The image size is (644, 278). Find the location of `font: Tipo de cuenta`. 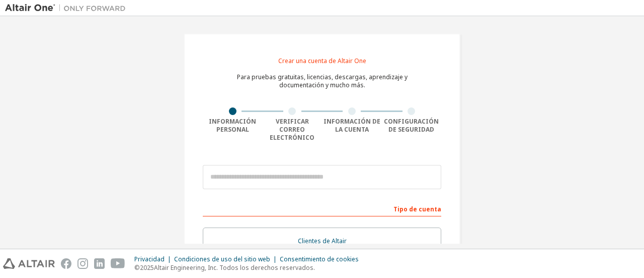

font: Tipo de cuenta is located at coordinates (417, 209).